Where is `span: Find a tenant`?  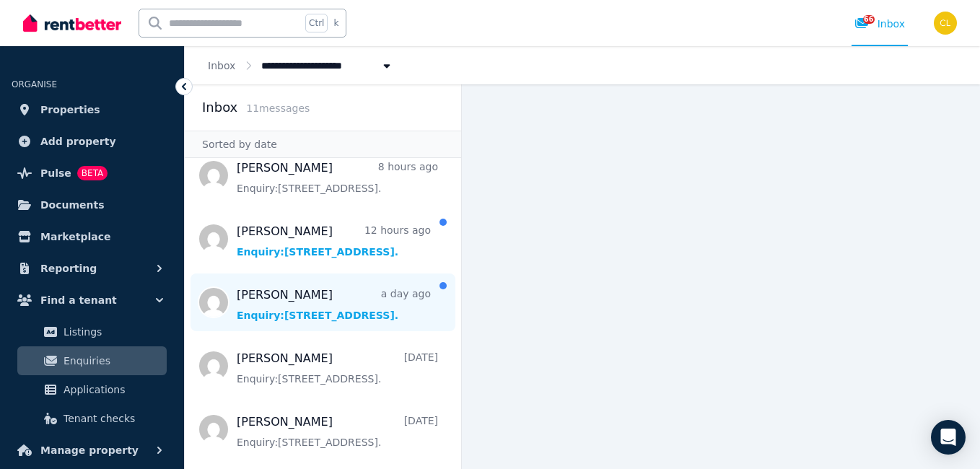
span: Find a tenant is located at coordinates (79, 300).